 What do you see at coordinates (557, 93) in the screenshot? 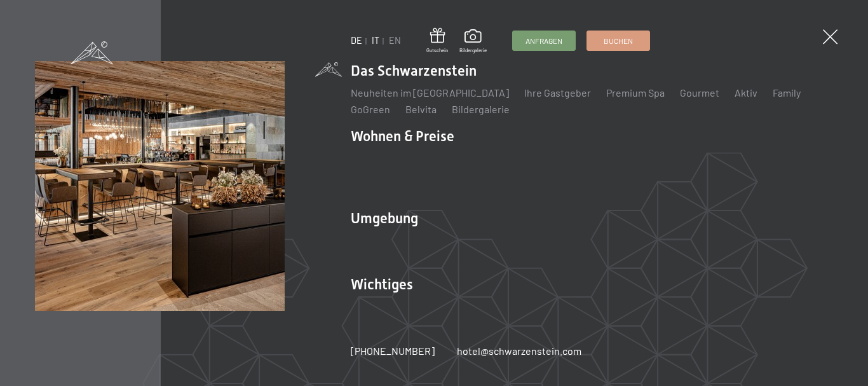
I see `a: Ihre Gastgeber` at bounding box center [557, 93].